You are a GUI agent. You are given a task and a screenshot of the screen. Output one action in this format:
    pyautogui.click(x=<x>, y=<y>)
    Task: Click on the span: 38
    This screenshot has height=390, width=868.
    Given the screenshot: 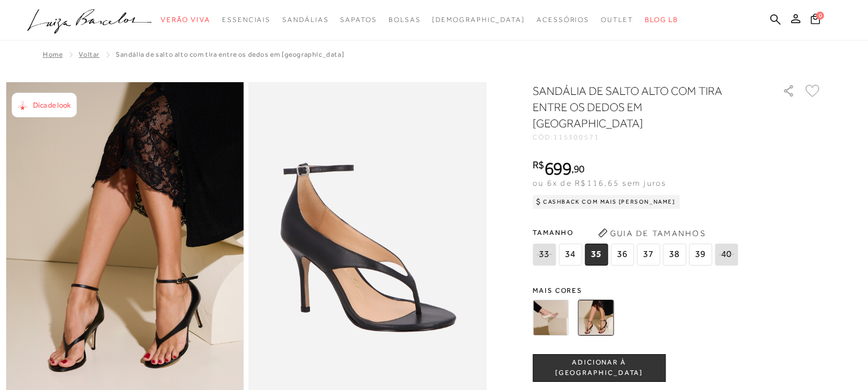 What is the action you would take?
    pyautogui.click(x=674, y=255)
    